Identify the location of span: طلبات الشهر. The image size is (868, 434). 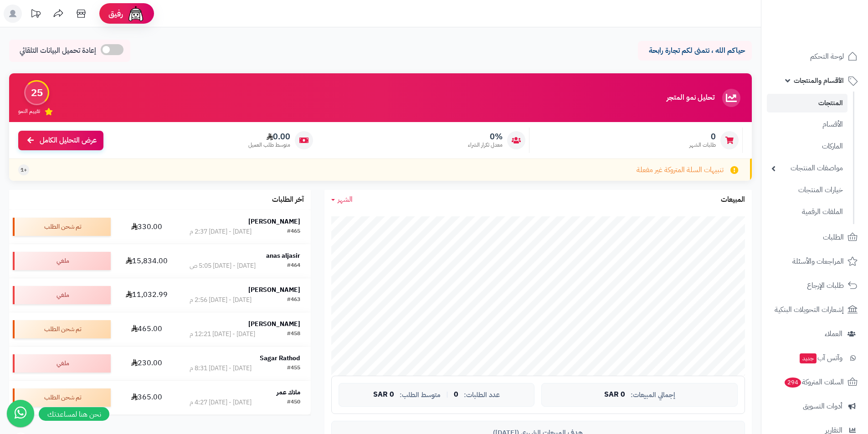
(703, 145).